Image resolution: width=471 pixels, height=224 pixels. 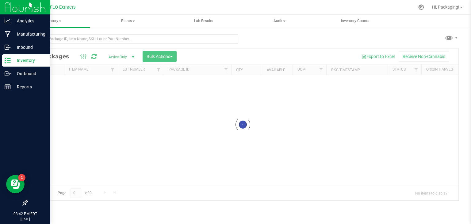 I want to click on span: Inventory, so click(x=52, y=21).